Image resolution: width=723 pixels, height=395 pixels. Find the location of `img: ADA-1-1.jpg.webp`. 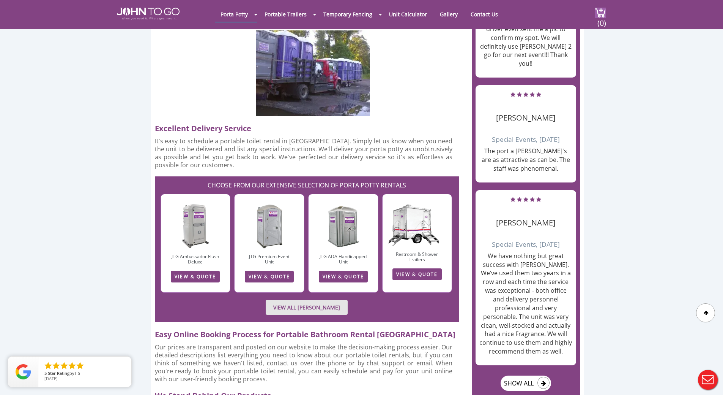

img: ADA-1-1.jpg.webp is located at coordinates (343, 226).